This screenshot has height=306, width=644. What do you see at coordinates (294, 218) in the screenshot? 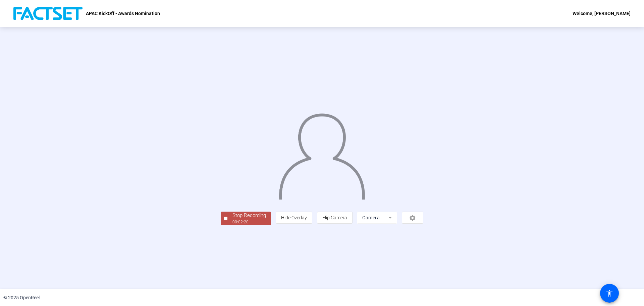
I see `button: Hide Overlay` at bounding box center [294, 218].